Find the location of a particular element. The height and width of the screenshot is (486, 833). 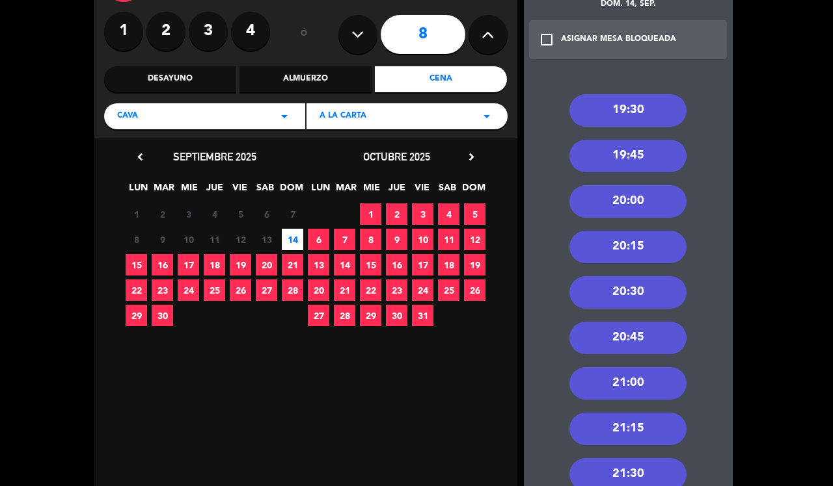

div: 21:15 is located at coordinates (628, 429).